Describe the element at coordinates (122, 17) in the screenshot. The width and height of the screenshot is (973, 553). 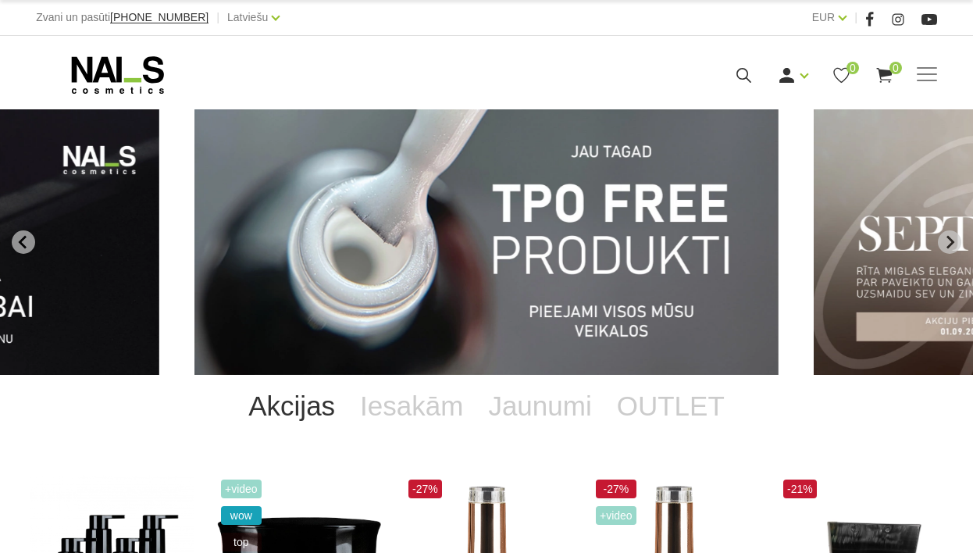
I see `div: Zvani un pasūti` at that location.